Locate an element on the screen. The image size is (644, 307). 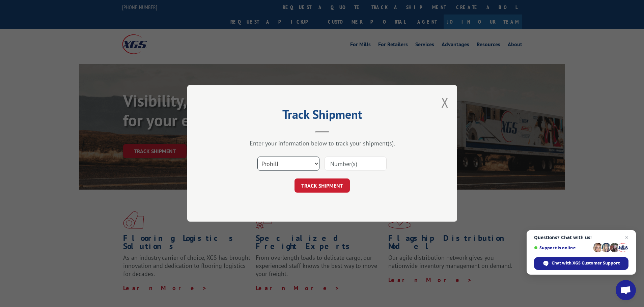
h2: Track Shipment is located at coordinates (322, 116).